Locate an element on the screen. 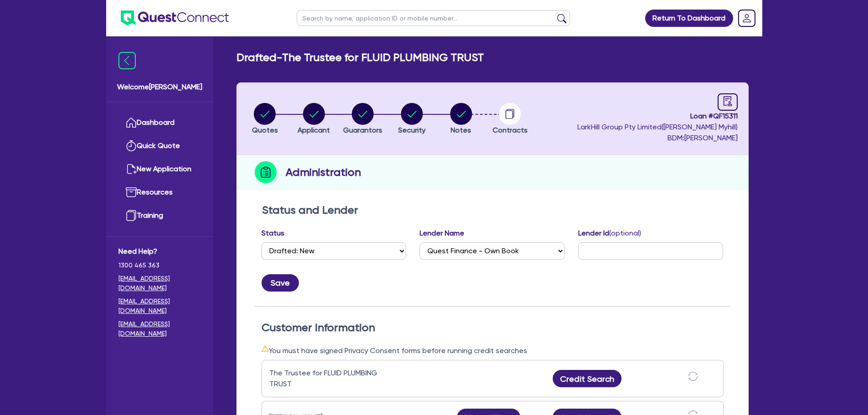  img: training is located at coordinates (131, 216).